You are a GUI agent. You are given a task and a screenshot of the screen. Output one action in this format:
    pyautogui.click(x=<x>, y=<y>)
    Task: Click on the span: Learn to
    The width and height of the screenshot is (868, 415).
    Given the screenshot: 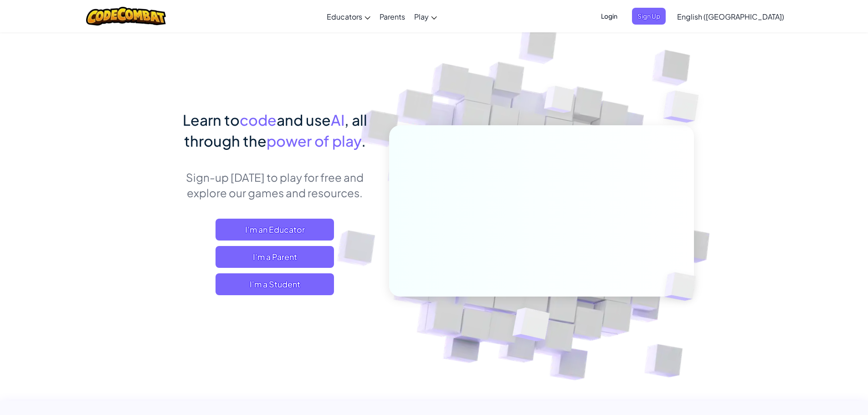 What is the action you would take?
    pyautogui.click(x=211, y=119)
    